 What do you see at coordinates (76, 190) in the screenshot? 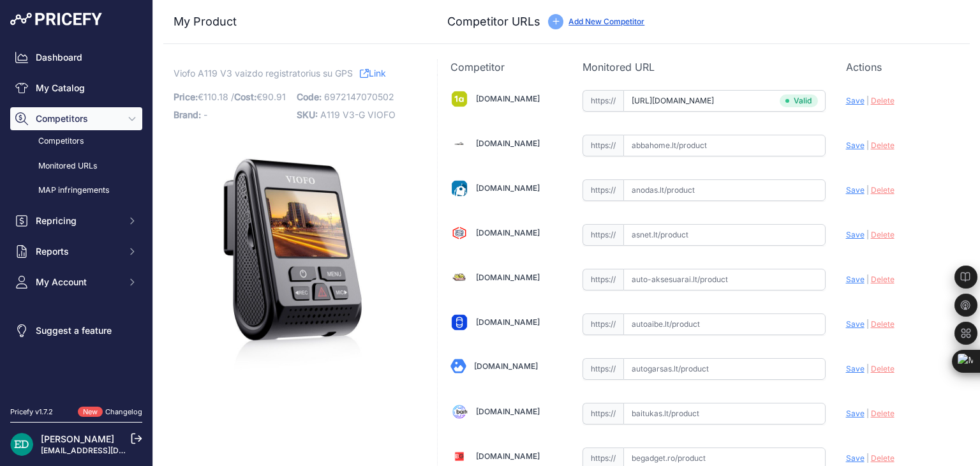
I see `a: MAP infringements` at bounding box center [76, 190].